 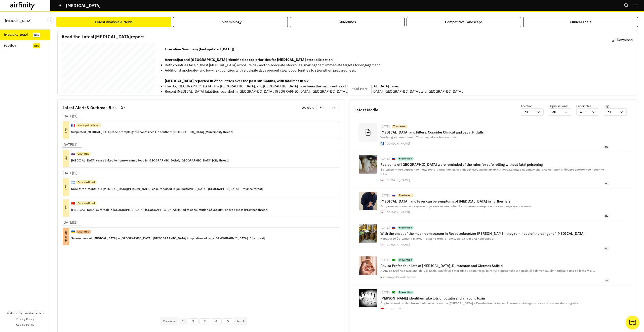 What do you see at coordinates (590, 106) in the screenshot?
I see `p: Candidates :` at bounding box center [590, 106].